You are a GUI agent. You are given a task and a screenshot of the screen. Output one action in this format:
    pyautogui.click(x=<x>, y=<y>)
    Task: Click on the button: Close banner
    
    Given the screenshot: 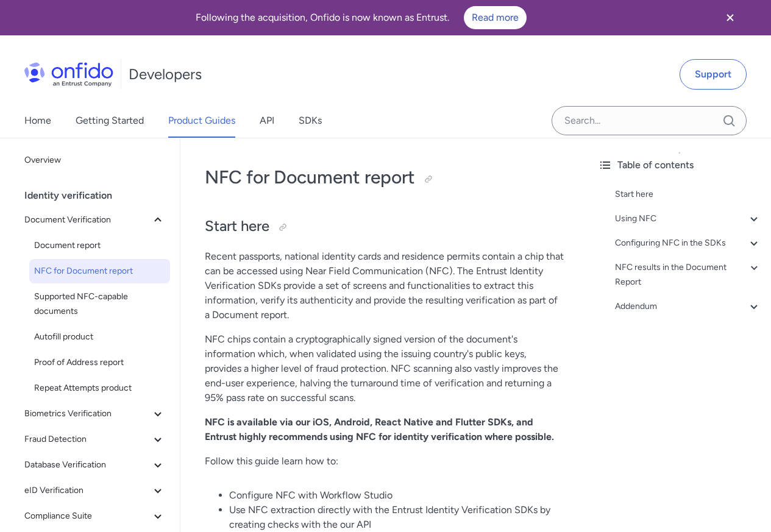 What is the action you would take?
    pyautogui.click(x=730, y=17)
    